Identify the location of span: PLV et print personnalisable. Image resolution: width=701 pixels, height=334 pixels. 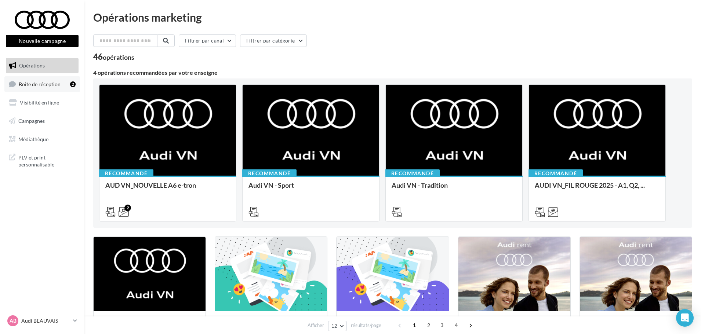
(47, 160).